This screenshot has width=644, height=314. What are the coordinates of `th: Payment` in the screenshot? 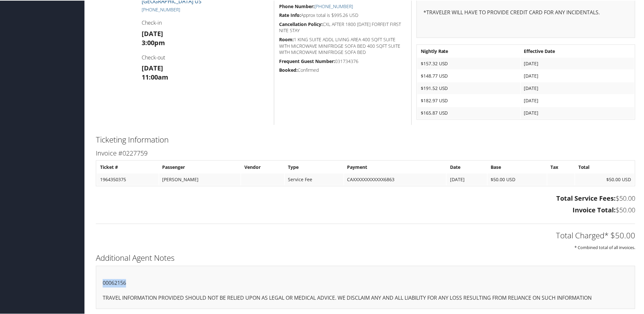 It's located at (395, 166).